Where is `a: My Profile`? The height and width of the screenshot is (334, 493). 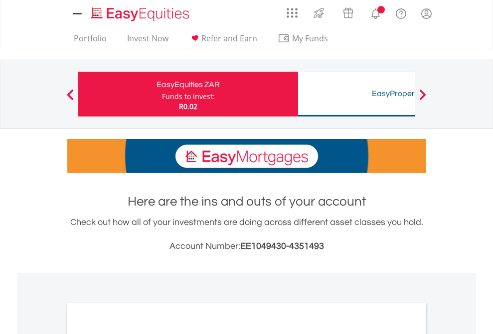
a: My Profile is located at coordinates (426, 13).